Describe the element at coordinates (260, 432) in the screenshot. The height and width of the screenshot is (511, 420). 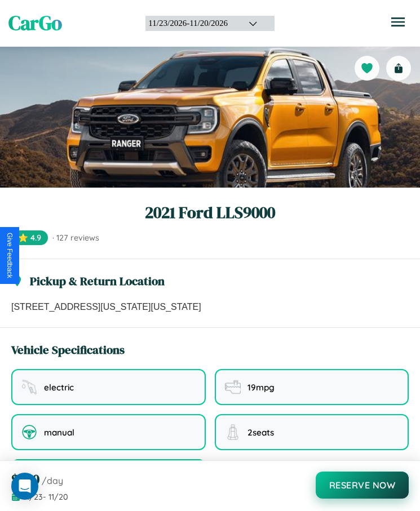
I see `span: 2 seats` at that location.